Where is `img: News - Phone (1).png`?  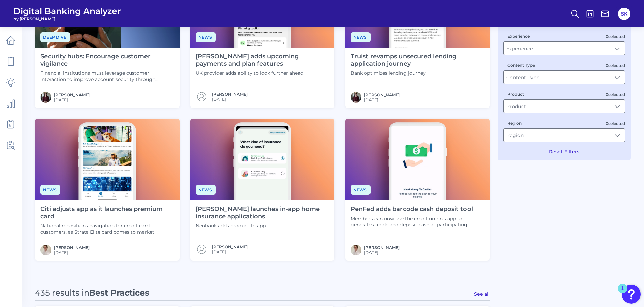
img: News - Phone (1).png is located at coordinates (107, 160).